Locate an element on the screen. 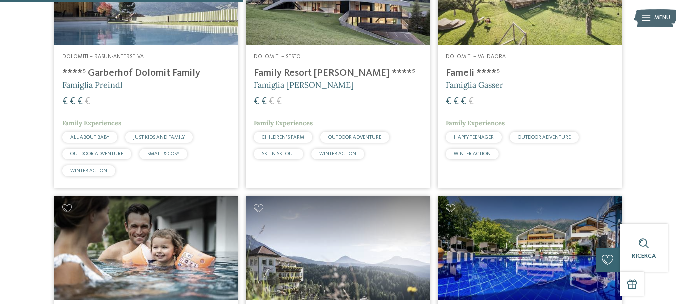  span: Dolomiti – Sesto is located at coordinates (277, 57).